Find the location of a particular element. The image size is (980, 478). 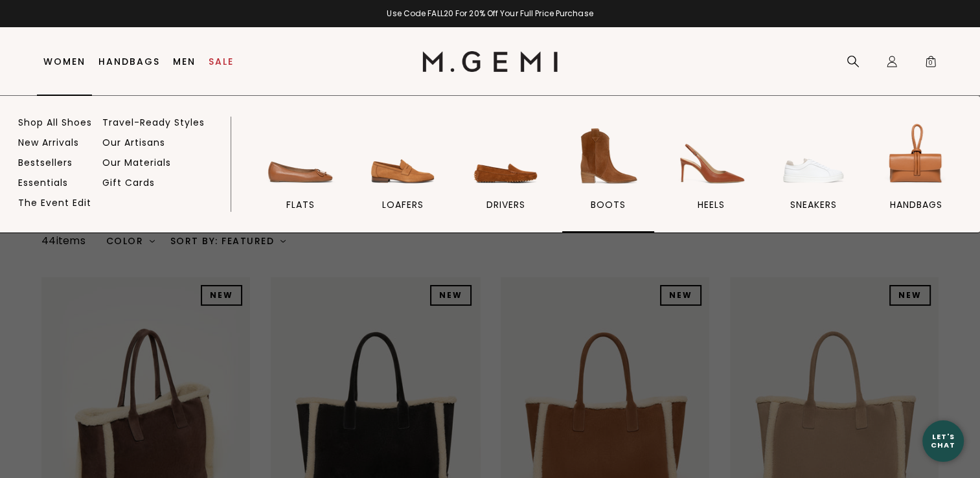

a: Men is located at coordinates (184, 62).